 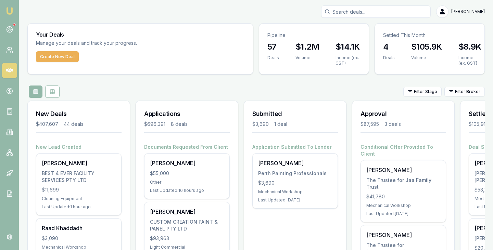 What do you see at coordinates (281, 124) in the screenshot?
I see `div: 1 deal` at bounding box center [281, 124].